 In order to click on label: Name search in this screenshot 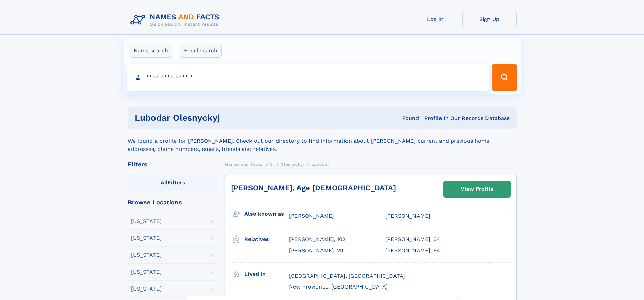, I will do `click(151, 51)`.